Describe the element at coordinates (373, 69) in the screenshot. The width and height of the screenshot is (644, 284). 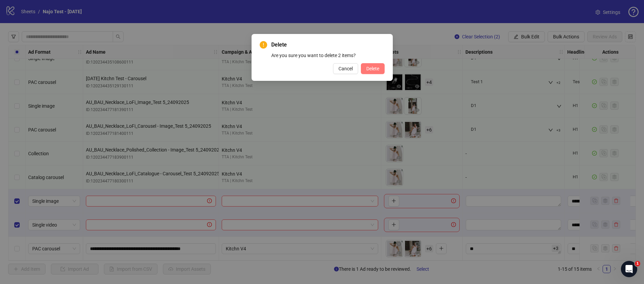
I see `button: Delete` at that location.